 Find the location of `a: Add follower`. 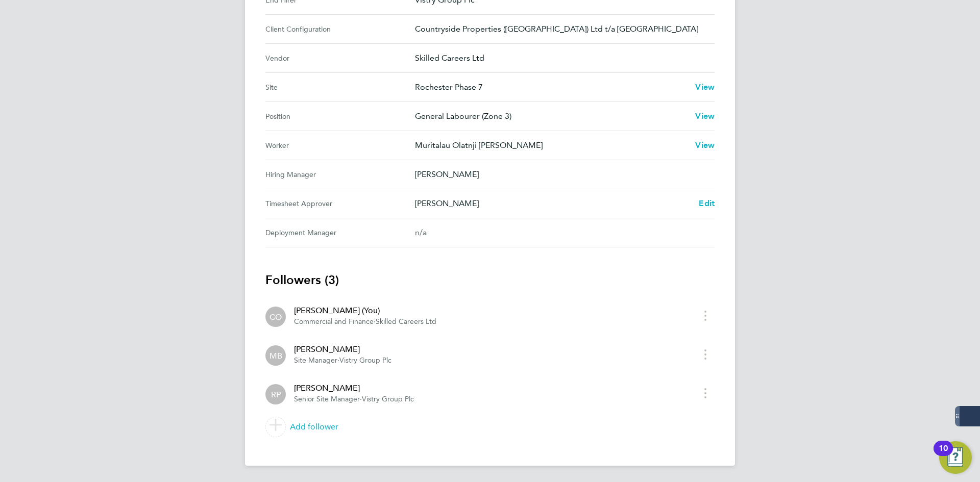

a: Add follower is located at coordinates (490, 427).